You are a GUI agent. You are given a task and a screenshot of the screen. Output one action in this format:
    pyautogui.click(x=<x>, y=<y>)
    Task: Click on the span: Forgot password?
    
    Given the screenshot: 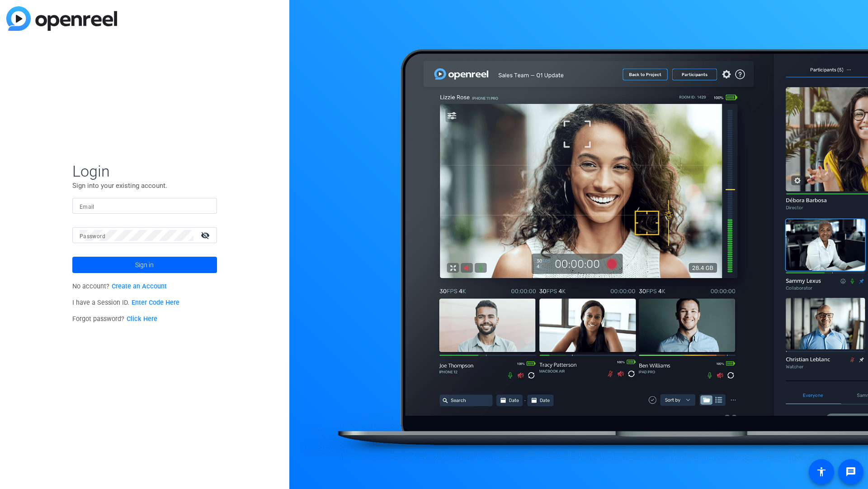 What is the action you would take?
    pyautogui.click(x=115, y=319)
    